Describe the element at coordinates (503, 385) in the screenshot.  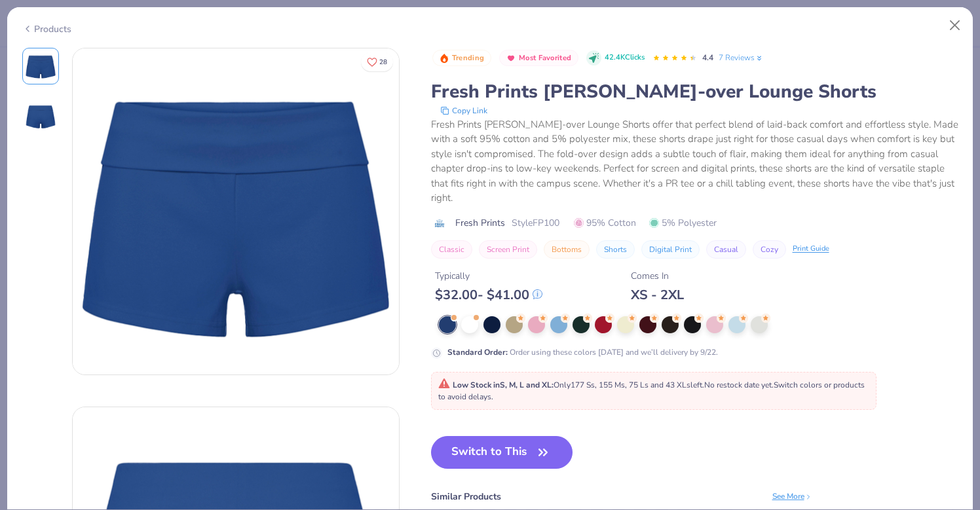
I see `strong: Low Stock in S, M, L and XL :` at that location.